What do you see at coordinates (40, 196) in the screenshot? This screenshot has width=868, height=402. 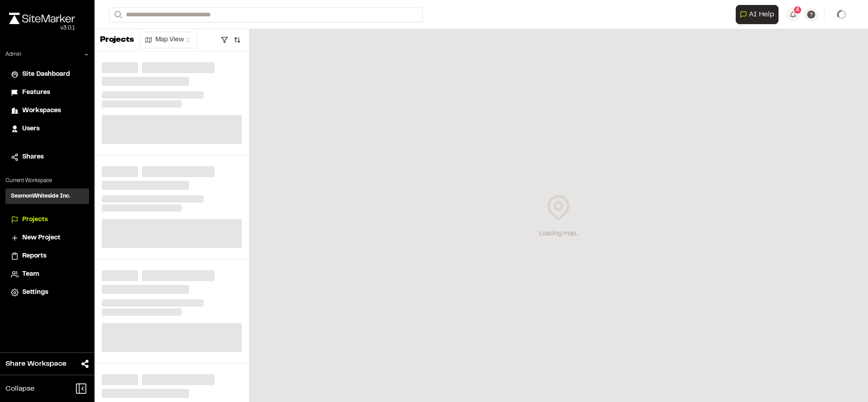 I see `h3: SeamonWhiteside Inc.` at bounding box center [40, 196].